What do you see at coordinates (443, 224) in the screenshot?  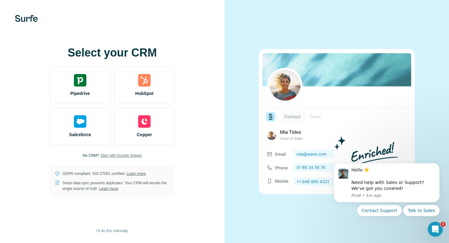 I see `span: 2` at bounding box center [443, 224].